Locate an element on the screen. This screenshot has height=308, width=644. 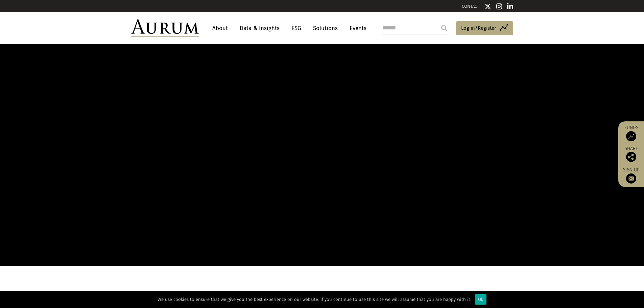
a: Solutions is located at coordinates (325, 28).